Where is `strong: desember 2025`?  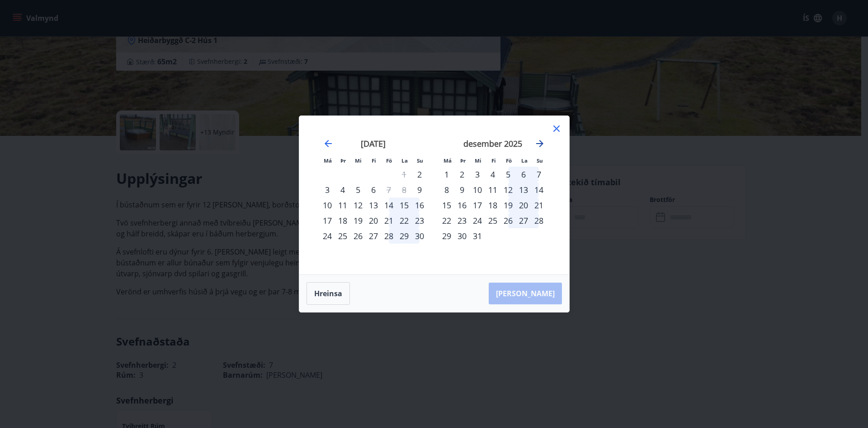 strong: desember 2025 is located at coordinates (493, 144).